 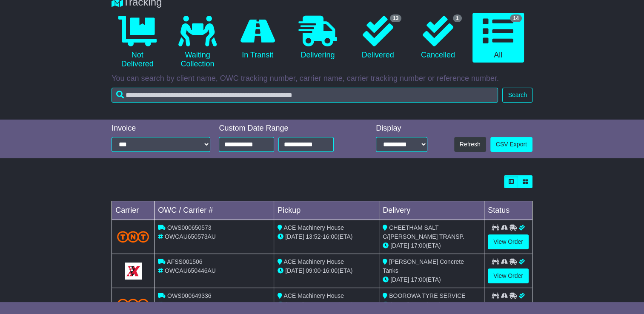 I want to click on a: Not Delivered, so click(x=137, y=42).